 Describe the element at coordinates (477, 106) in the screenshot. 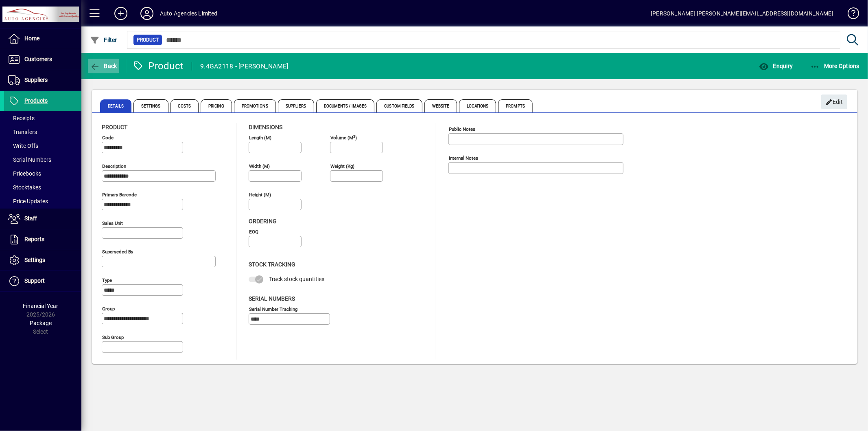

I see `span: Locations` at that location.